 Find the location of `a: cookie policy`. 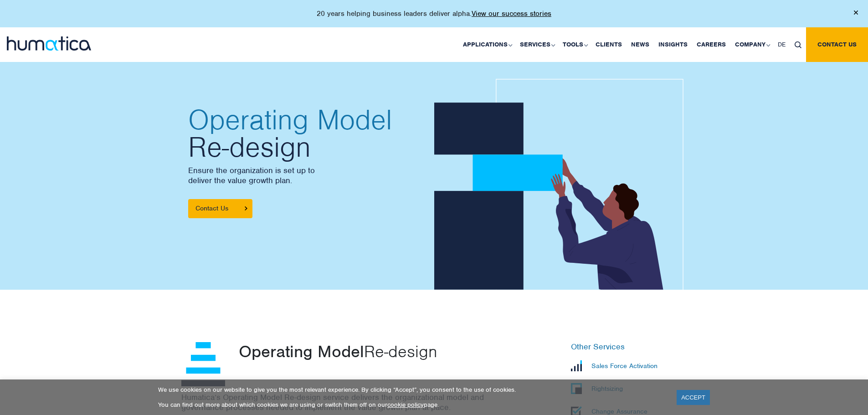

a: cookie policy is located at coordinates (406, 405).